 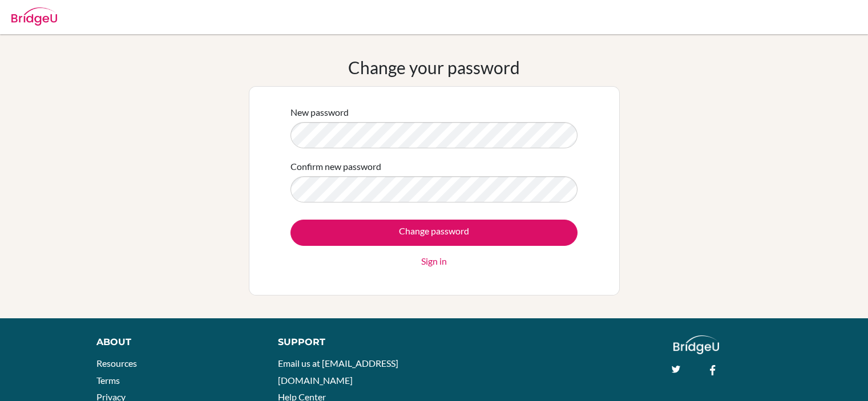 What do you see at coordinates (336, 167) in the screenshot?
I see `label: Confirm new password` at bounding box center [336, 167].